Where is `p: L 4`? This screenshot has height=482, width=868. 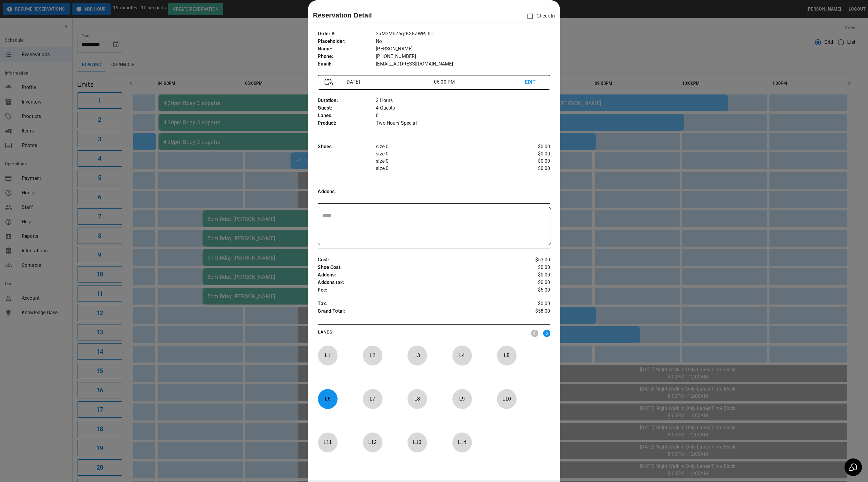
p: L 4 is located at coordinates (462, 355).